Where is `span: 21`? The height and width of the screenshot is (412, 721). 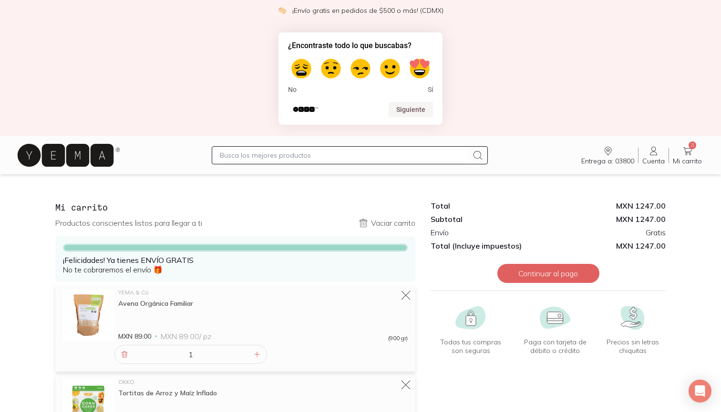
span: 21 is located at coordinates (692, 145).